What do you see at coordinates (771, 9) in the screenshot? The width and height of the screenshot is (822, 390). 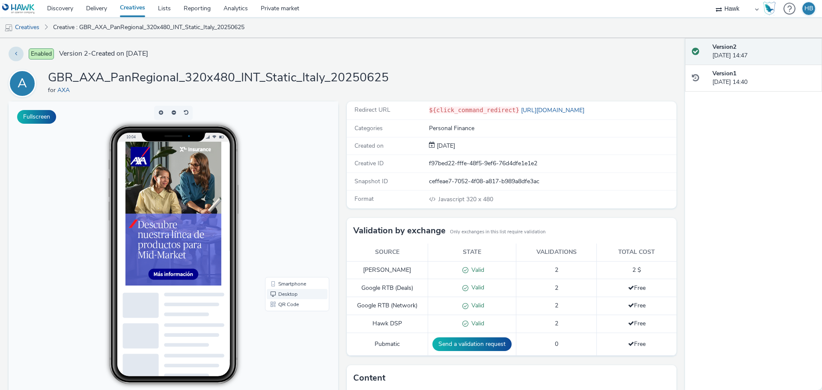 I see `a: Hawk Academy` at bounding box center [771, 9].